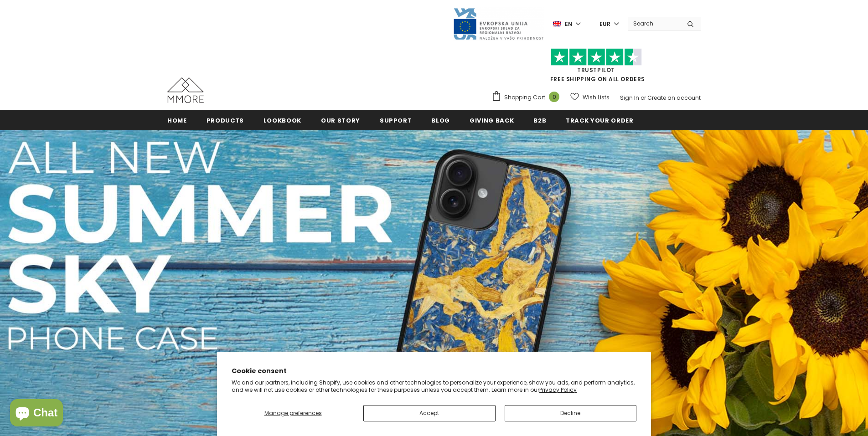 The image size is (868, 436). What do you see at coordinates (596, 97) in the screenshot?
I see `span: Wish Lists` at bounding box center [596, 97].